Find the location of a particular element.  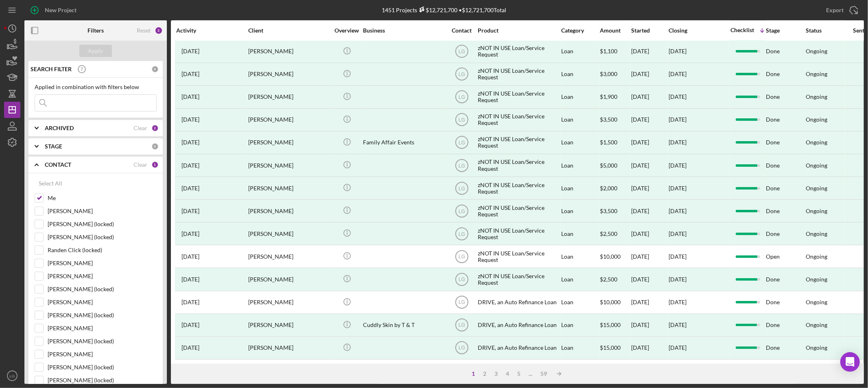

div: 3 is located at coordinates (159, 31).